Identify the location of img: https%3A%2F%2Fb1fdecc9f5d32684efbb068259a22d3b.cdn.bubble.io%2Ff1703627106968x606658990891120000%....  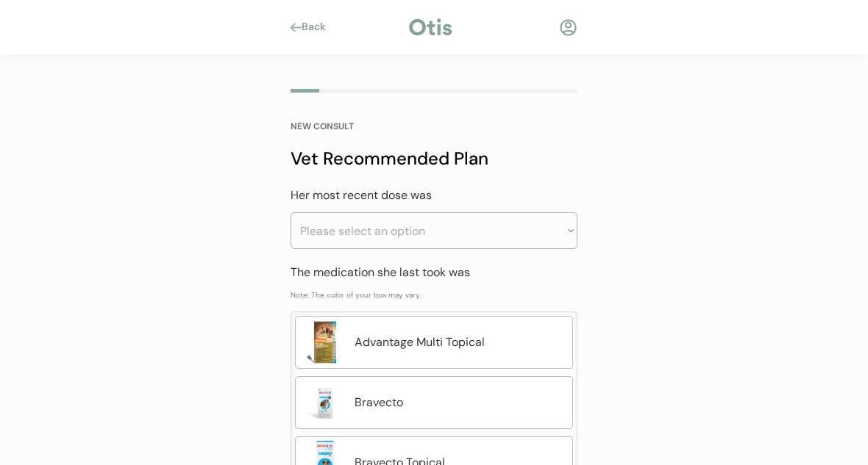
(325, 342).